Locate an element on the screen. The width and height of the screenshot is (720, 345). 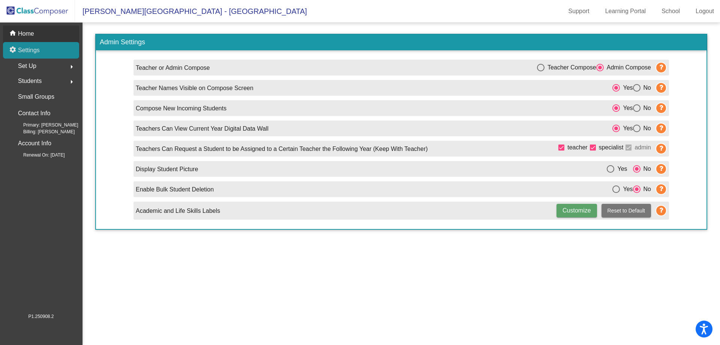
mat-icon: home is located at coordinates (13, 34).